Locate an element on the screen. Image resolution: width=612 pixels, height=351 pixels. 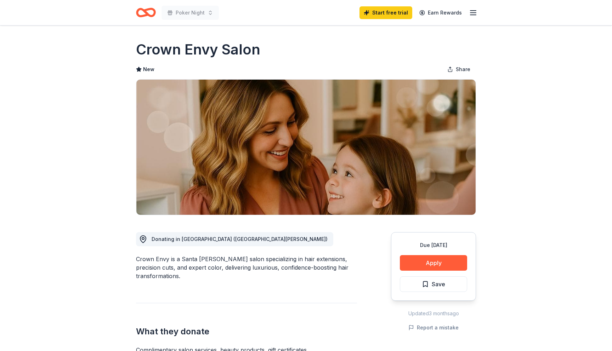
a: Start free trial is located at coordinates (386, 13).